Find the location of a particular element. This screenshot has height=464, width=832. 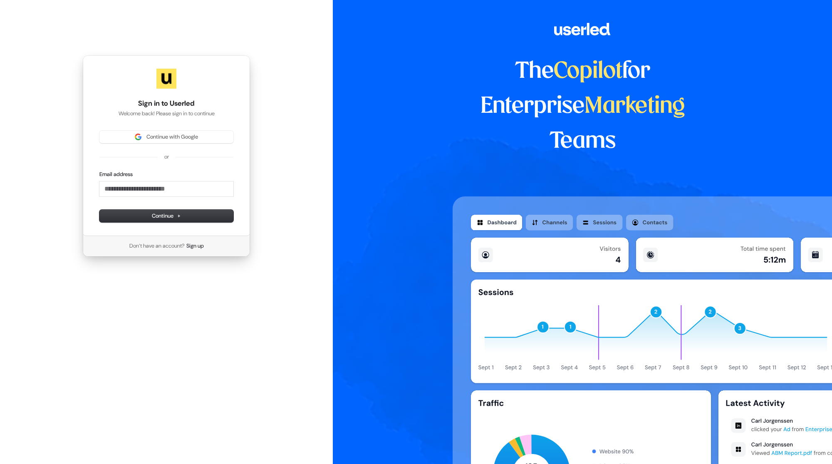

img: Sign in with Google is located at coordinates (138, 137).